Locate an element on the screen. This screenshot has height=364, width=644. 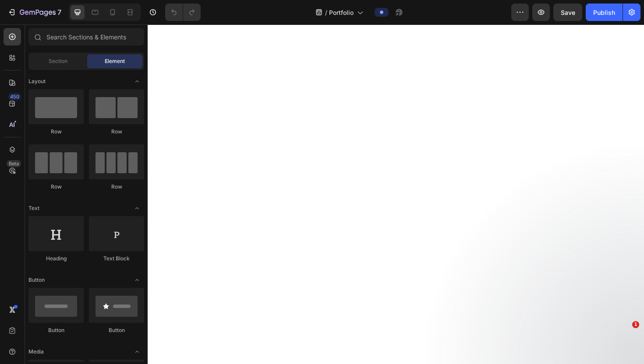
div: Undo/Redo is located at coordinates (183, 12).